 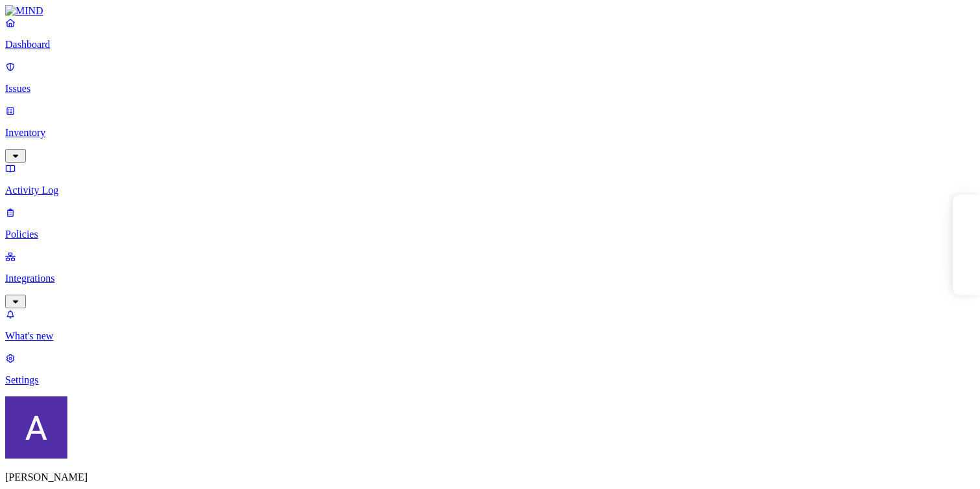 What do you see at coordinates (490, 179) in the screenshot?
I see `a: Activity Log` at bounding box center [490, 179].